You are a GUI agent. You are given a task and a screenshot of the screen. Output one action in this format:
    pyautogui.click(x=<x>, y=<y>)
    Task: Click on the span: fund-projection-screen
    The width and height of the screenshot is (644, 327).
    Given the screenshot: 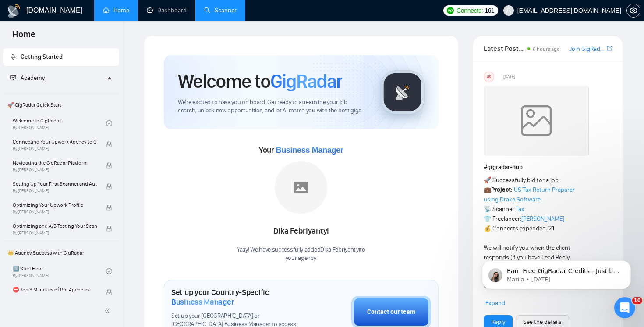 What is the action you would take?
    pyautogui.click(x=13, y=78)
    